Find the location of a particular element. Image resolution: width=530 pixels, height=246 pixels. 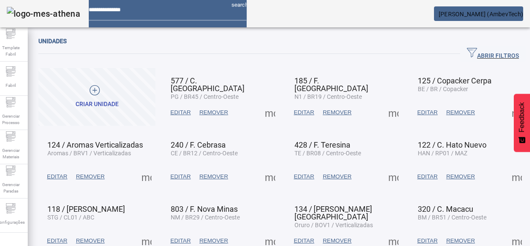

button: ABRIR FILTROS is located at coordinates (493, 54).